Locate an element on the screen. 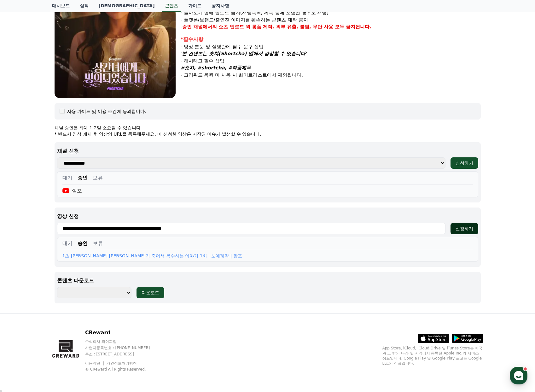  strong: 롱폼 제작, 외부 유출, 불펌, 무단 사용 모두 금지됩니다. is located at coordinates (312, 27).